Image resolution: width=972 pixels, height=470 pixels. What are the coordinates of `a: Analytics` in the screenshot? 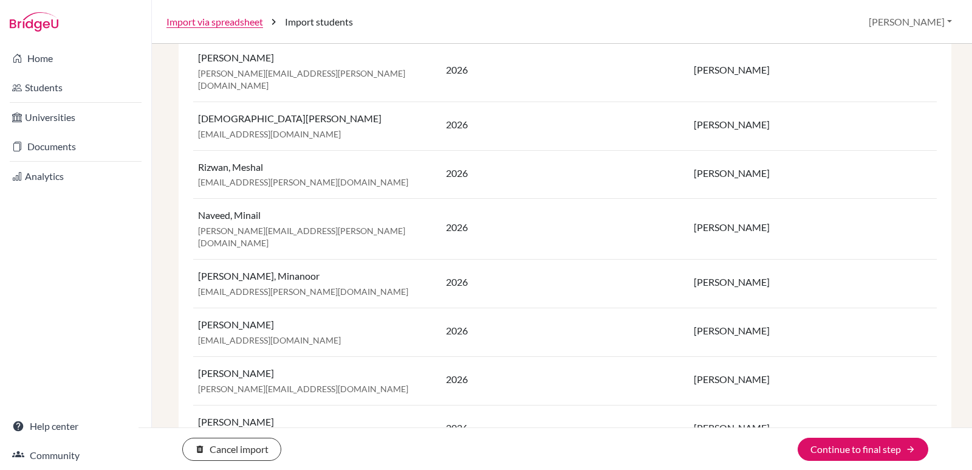 It's located at (75, 176).